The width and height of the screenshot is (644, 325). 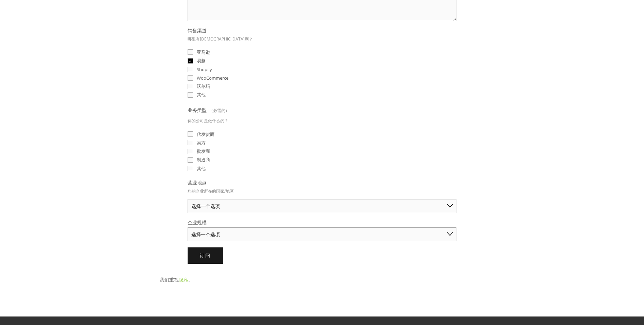 What do you see at coordinates (203, 160) in the screenshot?
I see `font: 制造商` at bounding box center [203, 160].